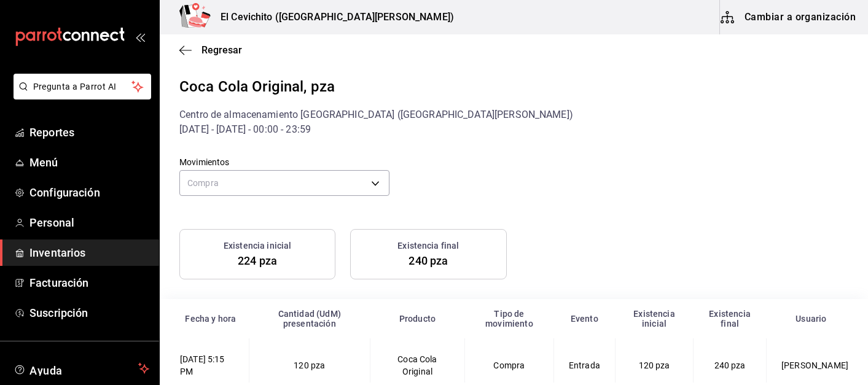  Describe the element at coordinates (89, 222) in the screenshot. I see `span: Personal` at that location.